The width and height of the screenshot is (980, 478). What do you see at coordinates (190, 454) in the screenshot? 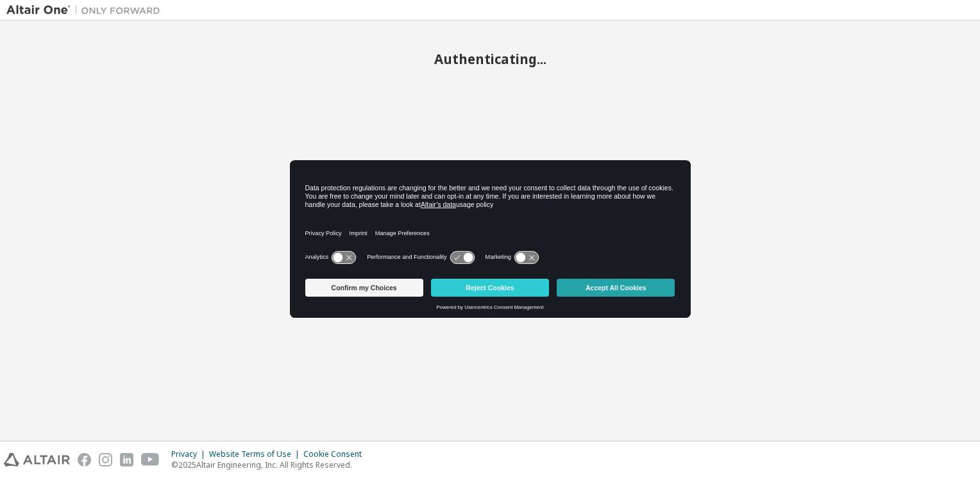
I see `div: Privacy` at bounding box center [190, 454].